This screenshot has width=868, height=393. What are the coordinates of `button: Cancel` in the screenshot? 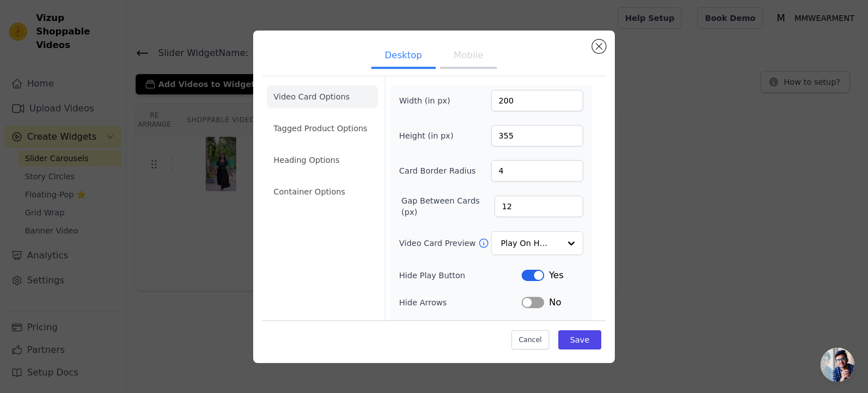 It's located at (530, 340).